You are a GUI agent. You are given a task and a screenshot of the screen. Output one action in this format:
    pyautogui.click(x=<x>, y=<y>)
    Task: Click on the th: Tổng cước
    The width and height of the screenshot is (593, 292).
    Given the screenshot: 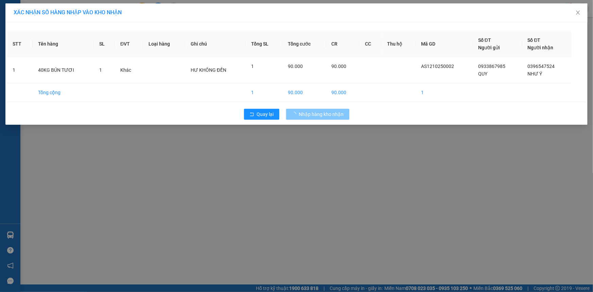 What is the action you would take?
    pyautogui.click(x=304, y=44)
    